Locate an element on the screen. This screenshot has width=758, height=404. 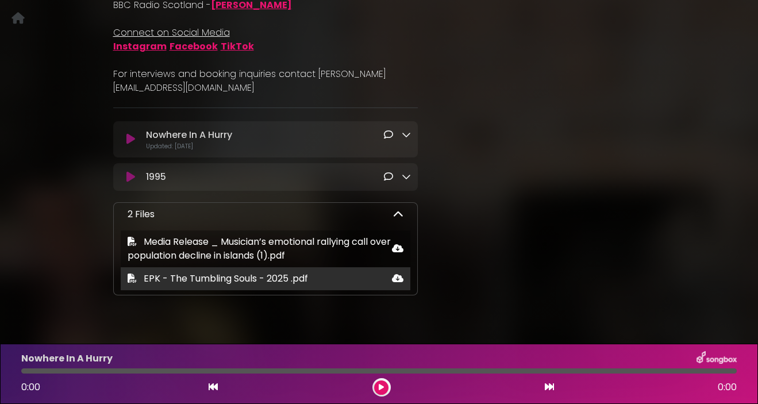
p: 2 Files is located at coordinates (141, 214).